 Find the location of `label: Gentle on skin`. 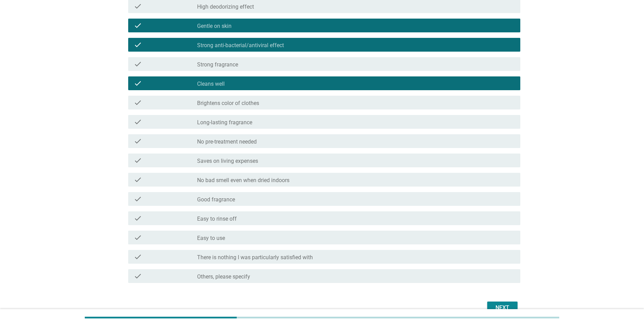

label: Gentle on skin is located at coordinates (214, 26).